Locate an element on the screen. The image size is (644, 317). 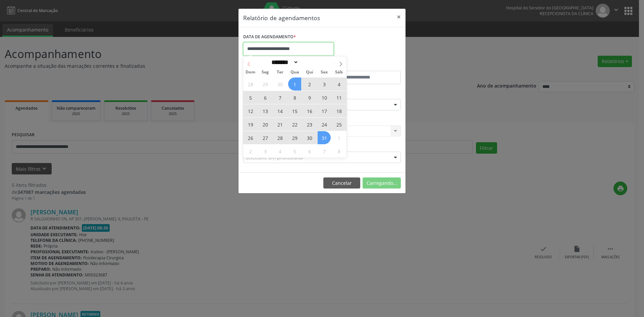
span: Outubro 15, 2025 is located at coordinates (294, 111).